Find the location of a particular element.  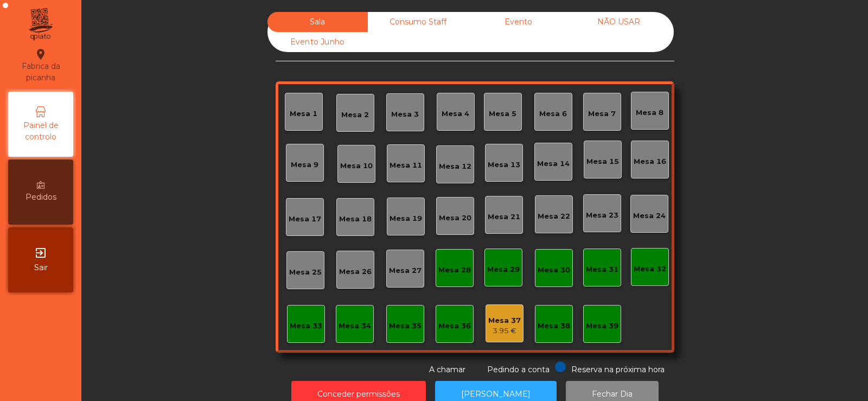

div: Mesa 4 is located at coordinates (456, 114).